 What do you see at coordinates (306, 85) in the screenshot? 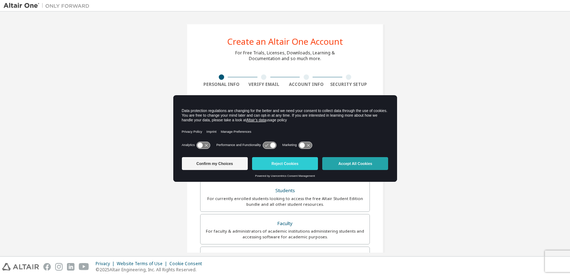
I see `div: Account Info` at bounding box center [306, 85].